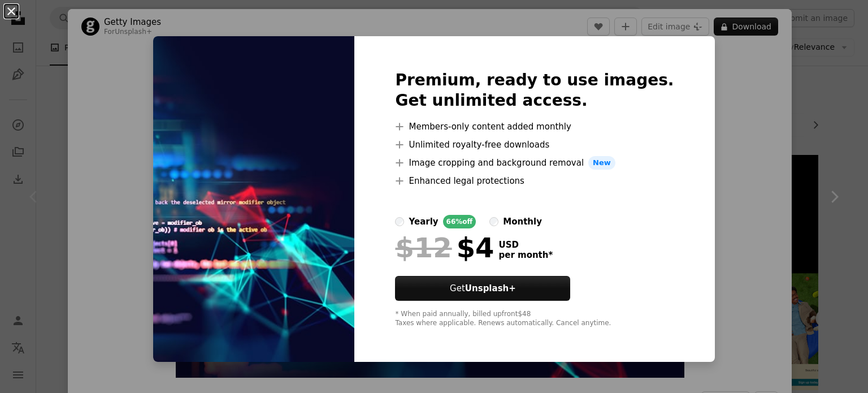 This screenshot has height=393, width=868. Describe the element at coordinates (254, 199) in the screenshot. I see `img: premium_photo-1661877737564-3dfd7282efcb` at that location.